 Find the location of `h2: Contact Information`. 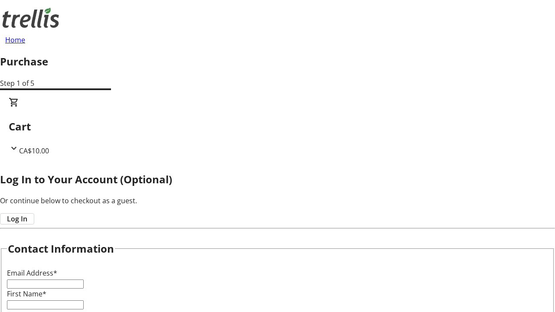

h2: Contact Information is located at coordinates (61, 249).